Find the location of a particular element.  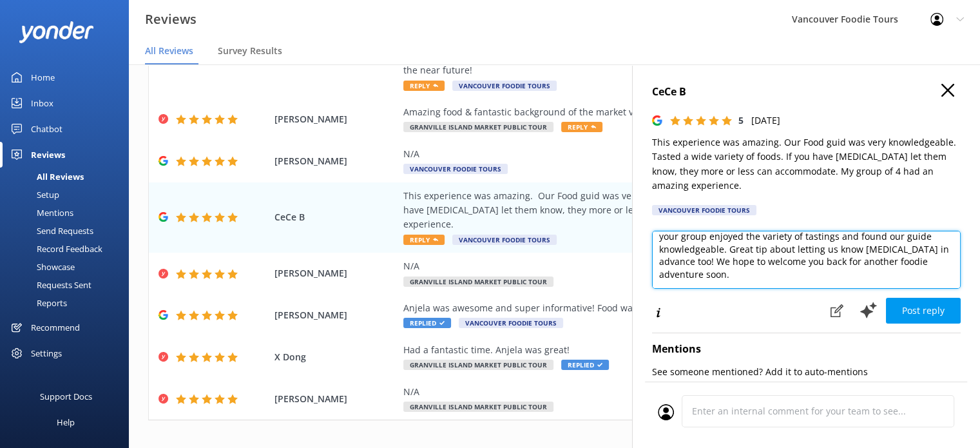

div: This experience was amazing. Our Food guid was very knowledgeable. Tasted a wide variety of foods... is located at coordinates (638, 210).